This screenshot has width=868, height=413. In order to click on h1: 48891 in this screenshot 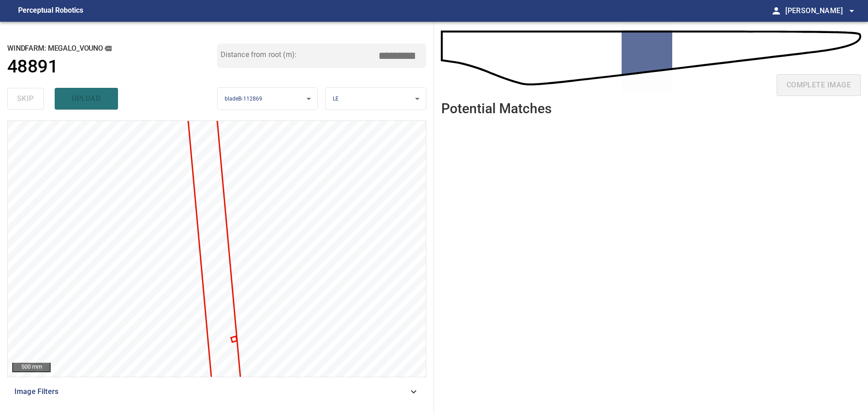, I will do `click(33, 66)`.